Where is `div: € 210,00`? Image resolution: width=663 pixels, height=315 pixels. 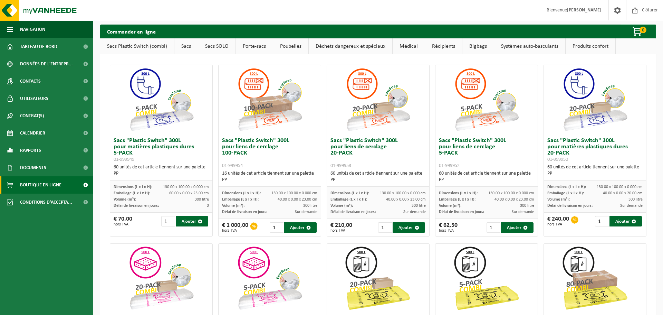
div: € 210,00 is located at coordinates (341, 227).